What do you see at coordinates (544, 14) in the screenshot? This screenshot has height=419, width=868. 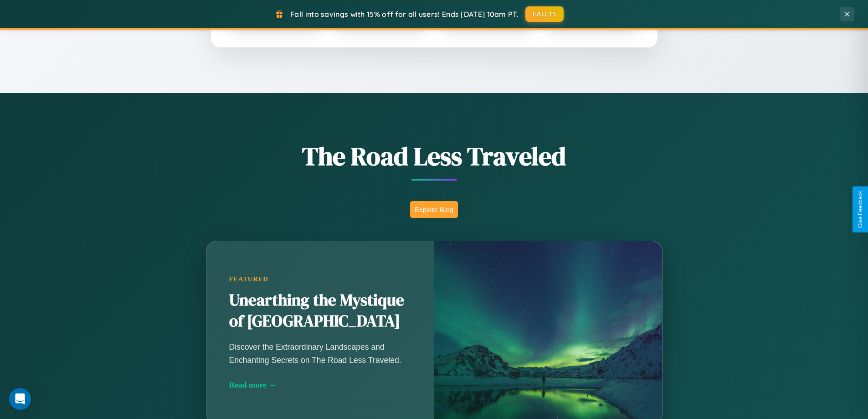 I see `button: FALL15` at bounding box center [544, 14].